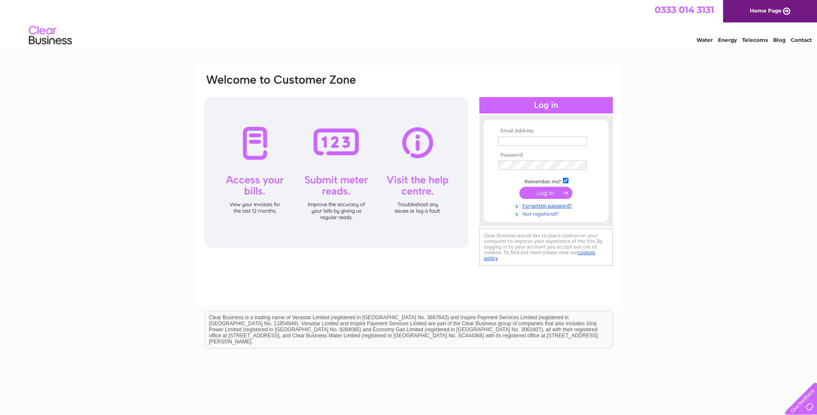 This screenshot has height=415, width=817. Describe the element at coordinates (685, 9) in the screenshot. I see `a: 0333 014 3131` at that location.